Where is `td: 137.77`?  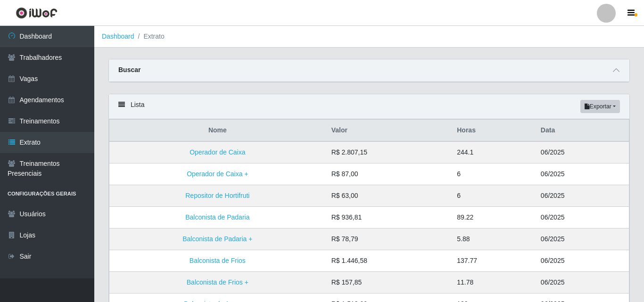
td: 137.77 is located at coordinates (493, 261).